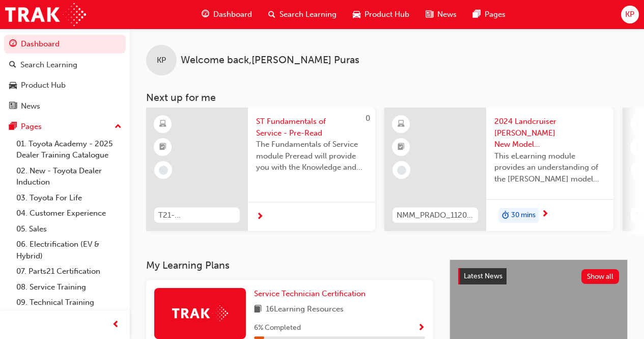  What do you see at coordinates (65, 127) in the screenshot?
I see `button: Pages` at bounding box center [65, 127].